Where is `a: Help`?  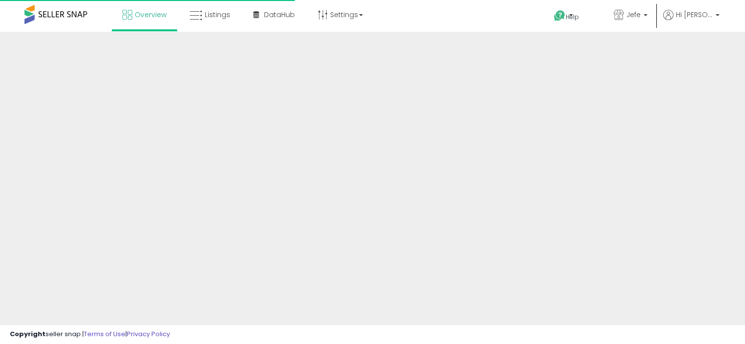 a: Help is located at coordinates (572, 17).